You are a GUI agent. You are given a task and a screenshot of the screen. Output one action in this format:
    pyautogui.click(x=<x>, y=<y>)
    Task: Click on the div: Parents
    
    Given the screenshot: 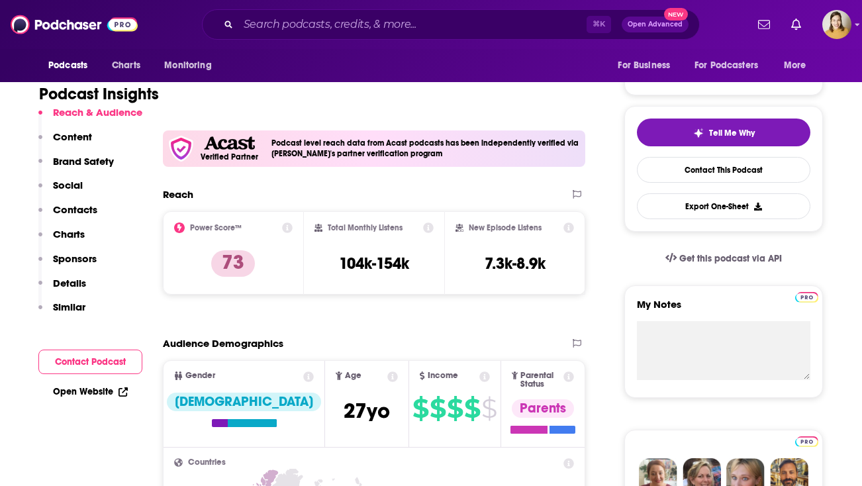 What is the action you would take?
    pyautogui.click(x=543, y=409)
    